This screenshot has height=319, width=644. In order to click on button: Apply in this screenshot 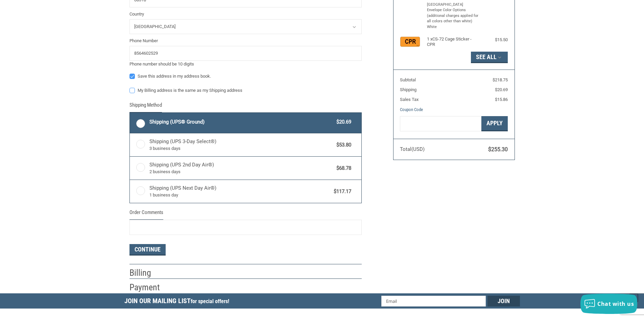, I will do `click(495, 124)`.